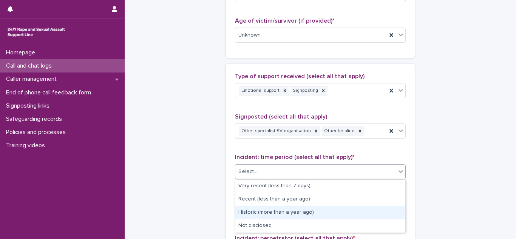 The image size is (516, 239). What do you see at coordinates (285, 21) in the screenshot?
I see `span: Age of victim/survivor (if provided)` at bounding box center [285, 21].